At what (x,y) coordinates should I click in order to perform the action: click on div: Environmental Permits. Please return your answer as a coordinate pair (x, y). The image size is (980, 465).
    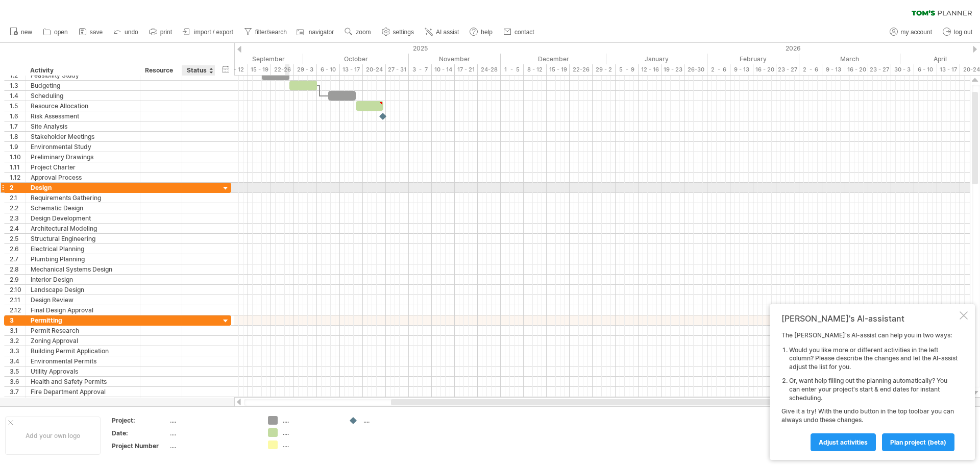
    Looking at the image, I should click on (82, 361).